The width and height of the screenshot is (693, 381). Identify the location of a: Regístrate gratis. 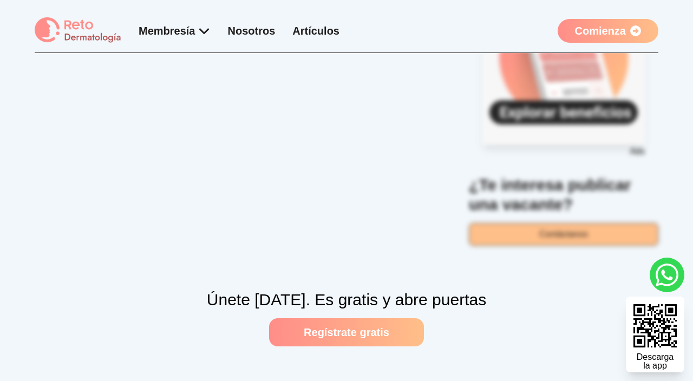
(347, 333).